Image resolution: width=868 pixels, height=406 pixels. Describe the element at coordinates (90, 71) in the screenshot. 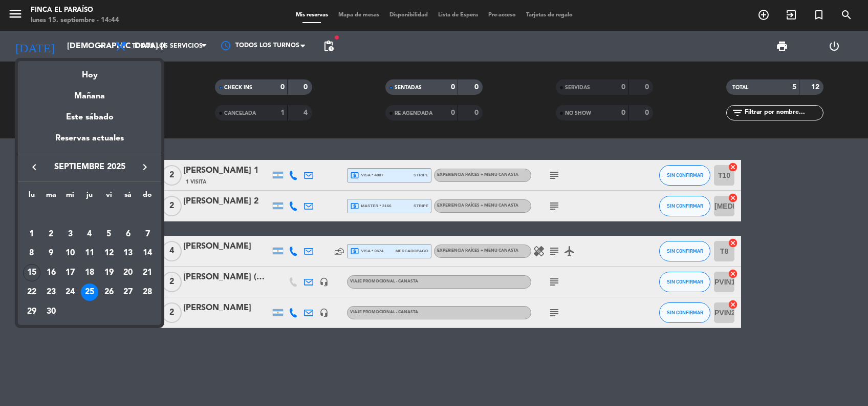

I see `div: Hoy` at that location.